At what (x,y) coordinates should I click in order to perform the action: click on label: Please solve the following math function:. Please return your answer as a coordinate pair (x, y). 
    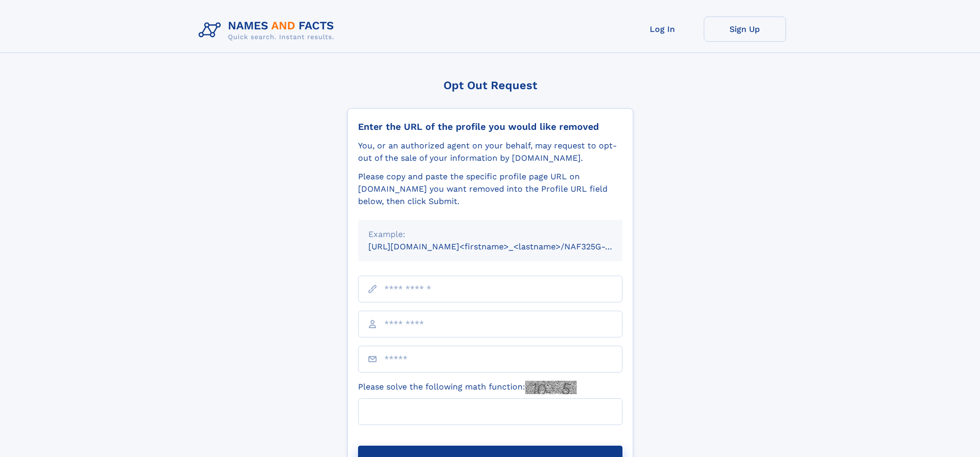
    Looking at the image, I should click on (467, 387).